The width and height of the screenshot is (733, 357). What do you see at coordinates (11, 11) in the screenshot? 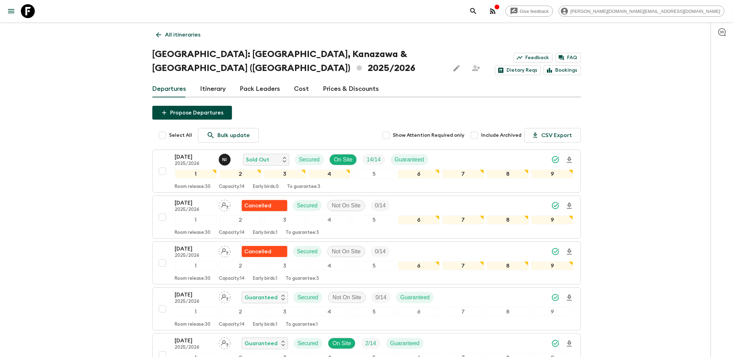
I see `button: menu` at bounding box center [11, 11].